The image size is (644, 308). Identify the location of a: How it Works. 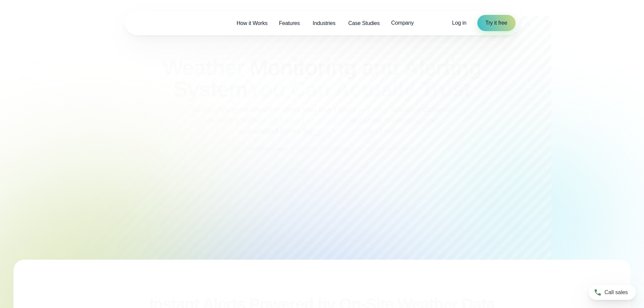
(252, 23).